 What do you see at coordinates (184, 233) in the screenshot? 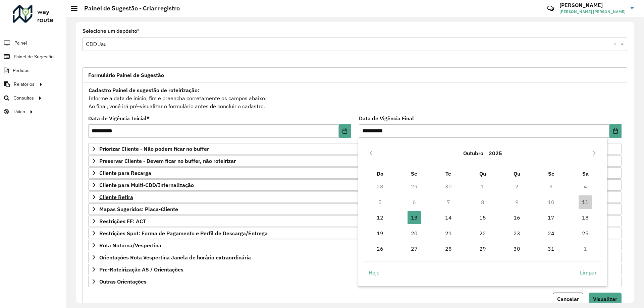
I see `span: Restrições Spot: Forma de Pagamento e Perfil de Descarga/Entrega` at bounding box center [184, 233].